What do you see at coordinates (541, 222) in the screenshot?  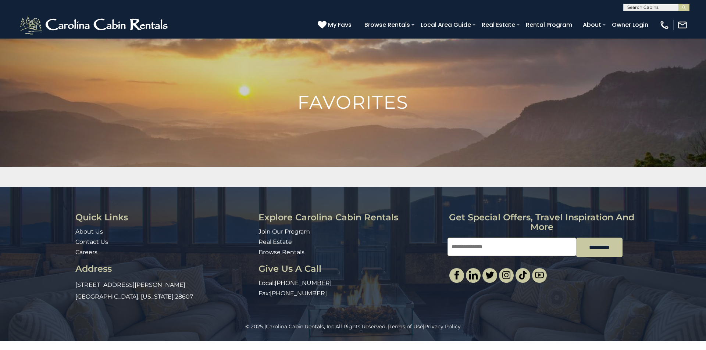 I see `h3: Get special offers, travel inspiration and more` at bounding box center [541, 222].